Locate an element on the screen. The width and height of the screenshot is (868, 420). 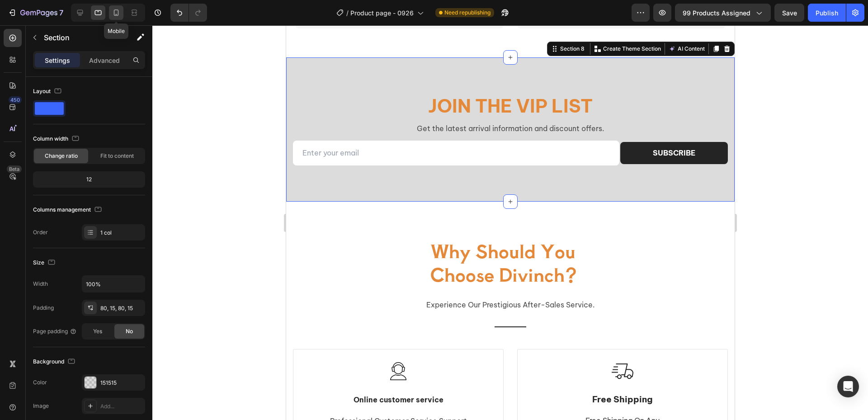
div: Padding is located at coordinates (44, 308).